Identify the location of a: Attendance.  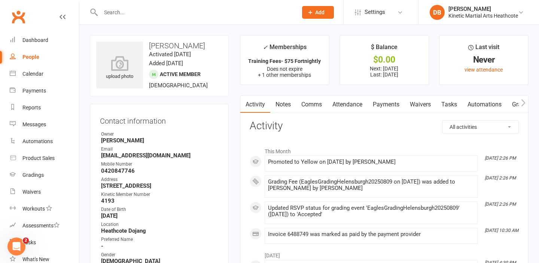
(347, 104).